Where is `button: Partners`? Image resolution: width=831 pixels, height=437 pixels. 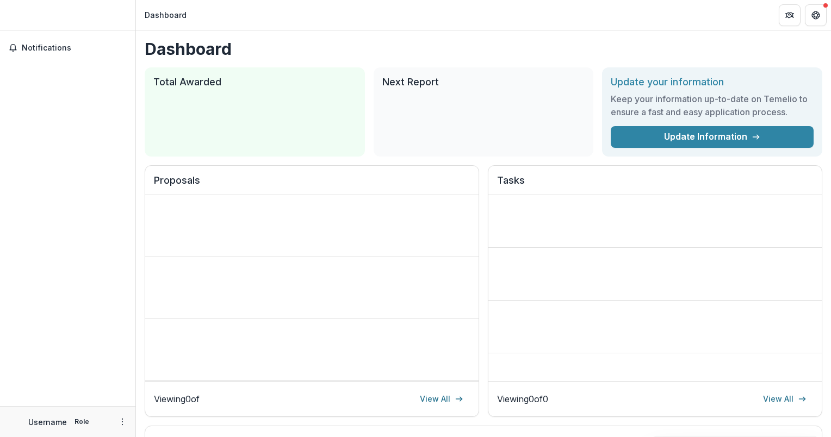
button: Partners is located at coordinates (790, 15).